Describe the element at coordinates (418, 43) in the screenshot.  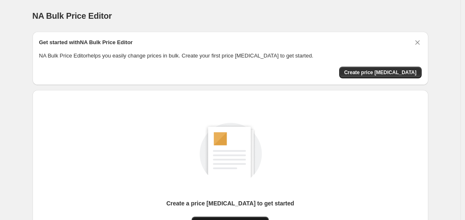
I see `button: Dismiss card` at that location.